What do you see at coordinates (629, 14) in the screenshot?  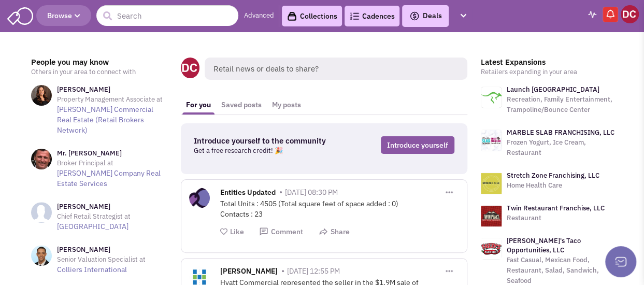 I see `a: David Conn` at bounding box center [629, 14].